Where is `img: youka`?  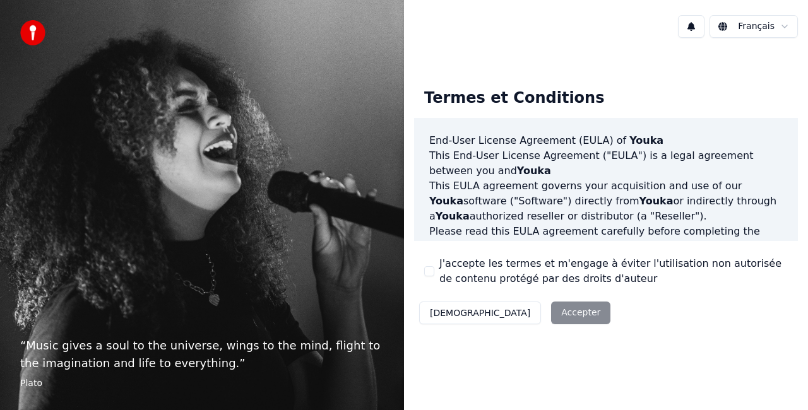
img: youka is located at coordinates (33, 33).